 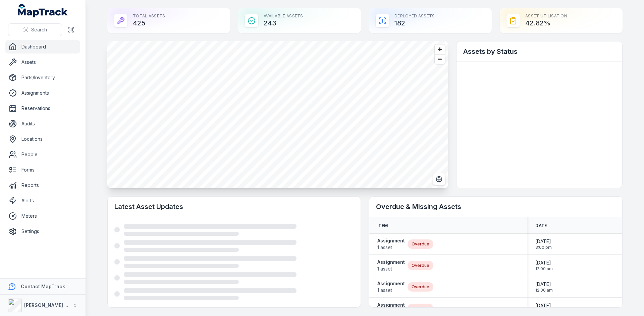 What do you see at coordinates (43, 109) in the screenshot?
I see `a: Reservations` at bounding box center [43, 109].